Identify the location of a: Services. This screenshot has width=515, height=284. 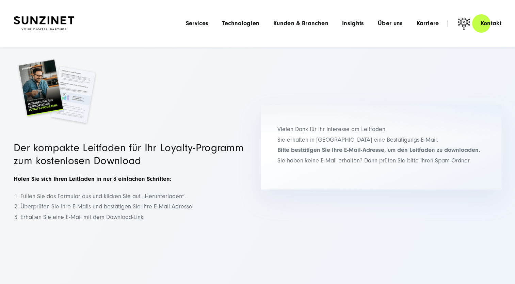
(197, 23).